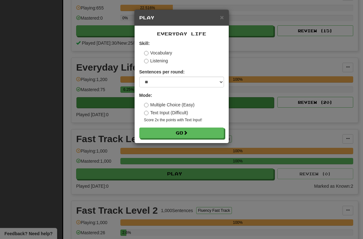 The image size is (363, 239). I want to click on strong: Mode:, so click(146, 95).